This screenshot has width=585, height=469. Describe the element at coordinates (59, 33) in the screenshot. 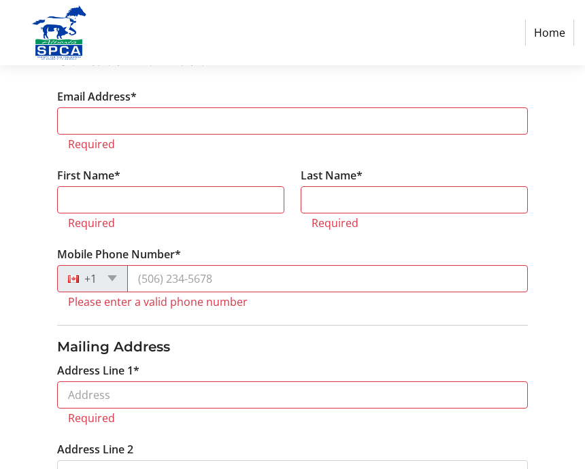

I see `img: Alberta SPCA's Logo` at that location.